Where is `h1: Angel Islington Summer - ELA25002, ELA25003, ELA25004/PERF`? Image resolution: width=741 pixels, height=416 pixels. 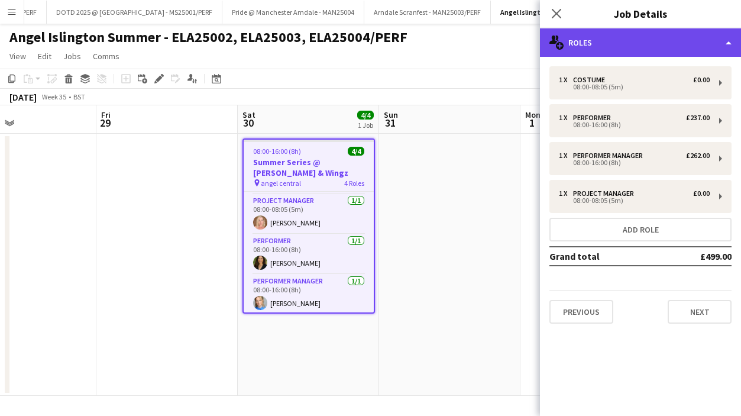
h1: Angel Islington Summer - ELA25002, ELA25003, ELA25004/PERF is located at coordinates (208, 37).